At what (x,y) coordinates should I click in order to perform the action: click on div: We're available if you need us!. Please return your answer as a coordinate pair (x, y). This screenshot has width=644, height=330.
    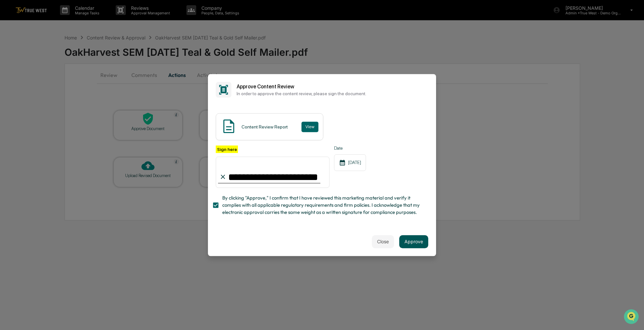
    Looking at the image, I should click on (59, 59).